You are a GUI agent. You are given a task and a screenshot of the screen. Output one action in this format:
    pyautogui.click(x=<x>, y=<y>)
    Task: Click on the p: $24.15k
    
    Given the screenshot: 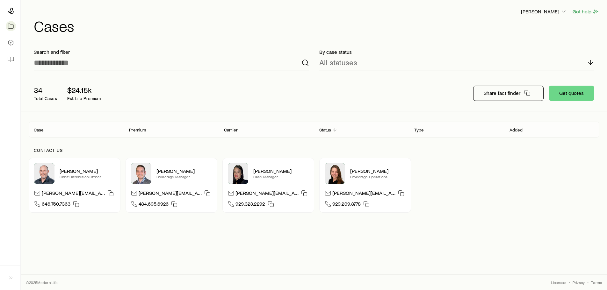 What is the action you would take?
    pyautogui.click(x=84, y=90)
    